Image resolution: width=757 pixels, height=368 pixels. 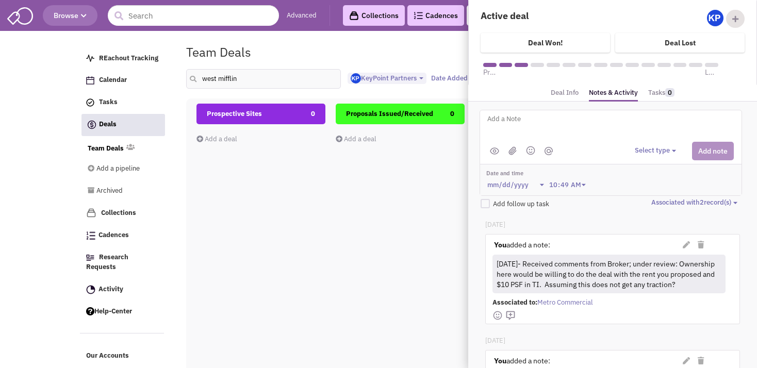 I want to click on span: 2, so click(x=702, y=202).